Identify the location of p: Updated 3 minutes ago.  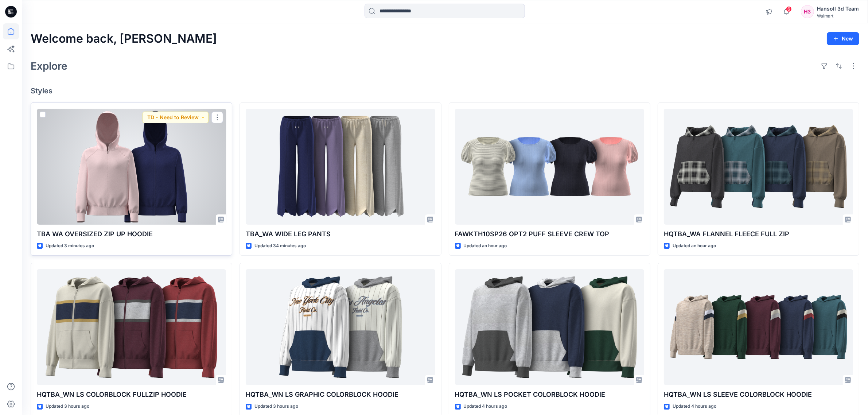
(69, 246).